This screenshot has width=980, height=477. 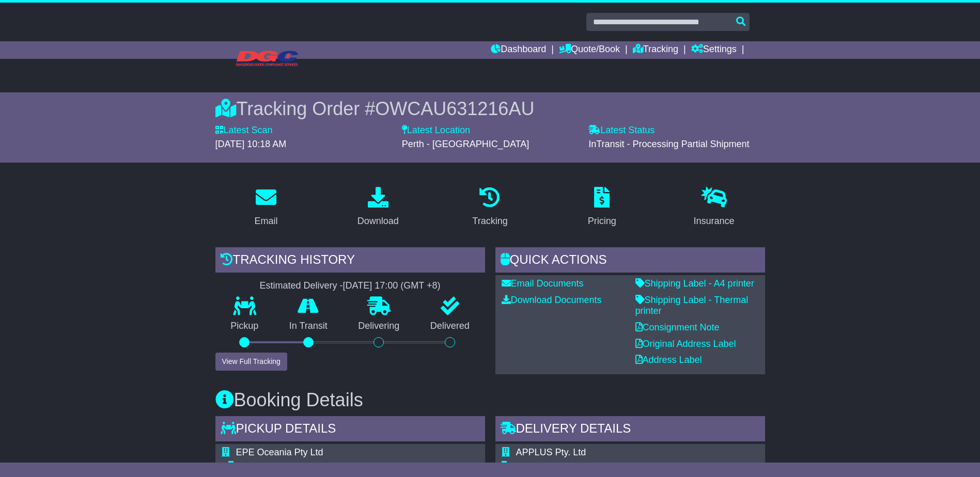 What do you see at coordinates (677, 327) in the screenshot?
I see `a: Consignment Note` at bounding box center [677, 327].